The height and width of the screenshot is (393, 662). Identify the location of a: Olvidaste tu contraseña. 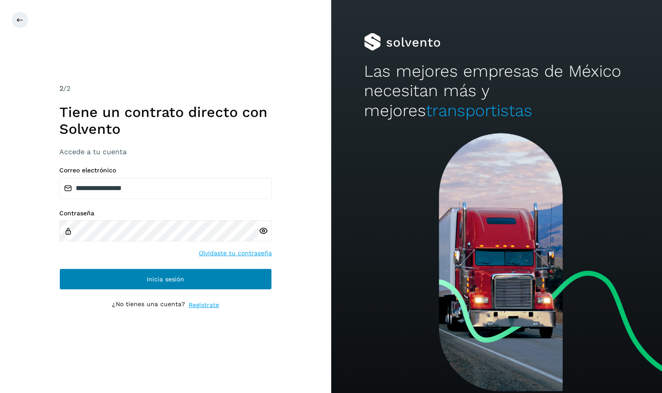
(235, 253).